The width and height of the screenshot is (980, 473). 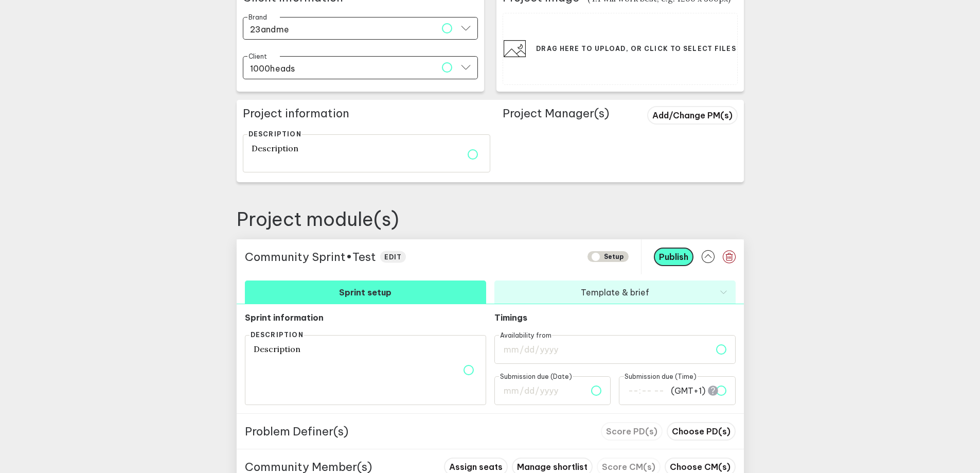 I want to click on span: Submission due (Time), so click(x=661, y=376).